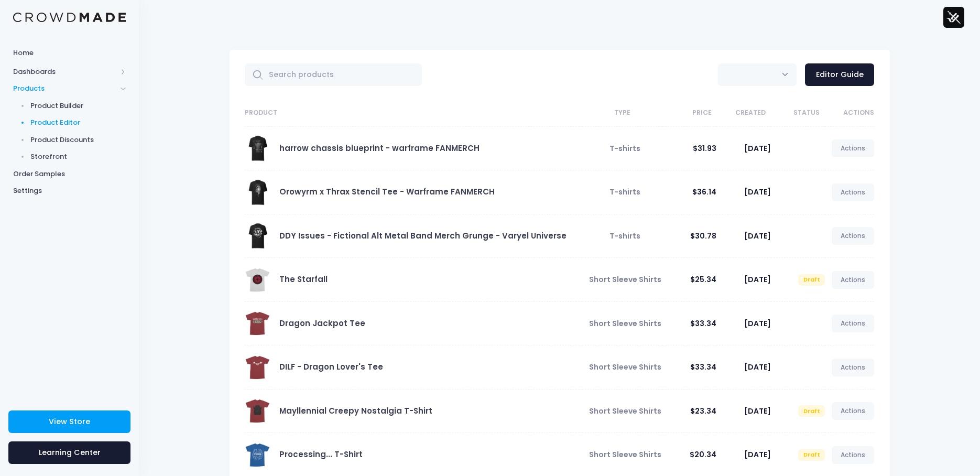 This screenshot has width=980, height=476. What do you see at coordinates (303, 279) in the screenshot?
I see `a: The Starfall` at bounding box center [303, 279].